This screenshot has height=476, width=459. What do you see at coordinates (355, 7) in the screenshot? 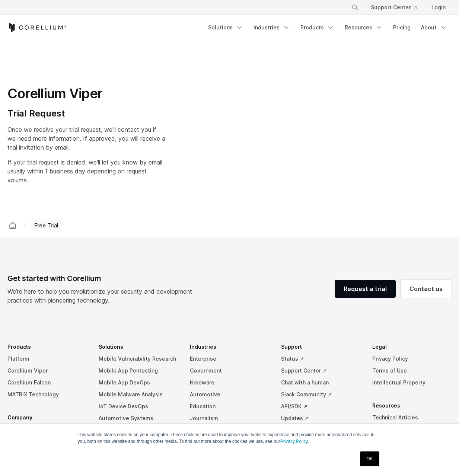
I see `button: Search` at bounding box center [355, 7].